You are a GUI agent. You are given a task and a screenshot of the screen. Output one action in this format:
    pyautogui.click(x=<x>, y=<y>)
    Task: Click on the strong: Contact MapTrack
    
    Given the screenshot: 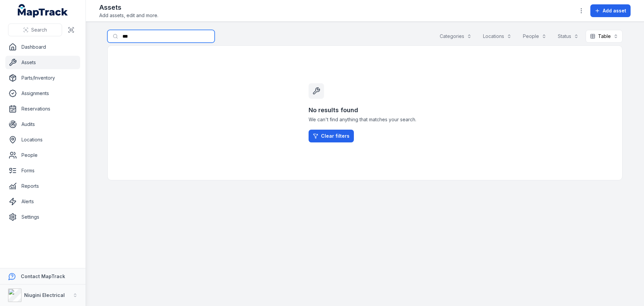 What is the action you would take?
    pyautogui.click(x=43, y=276)
    